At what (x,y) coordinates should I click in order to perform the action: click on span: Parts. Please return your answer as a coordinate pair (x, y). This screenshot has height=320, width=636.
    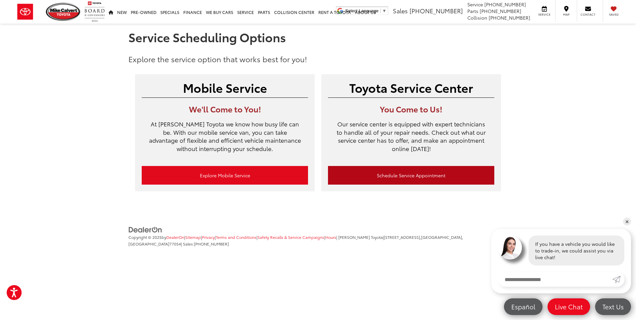
    Looking at the image, I should click on (473, 11).